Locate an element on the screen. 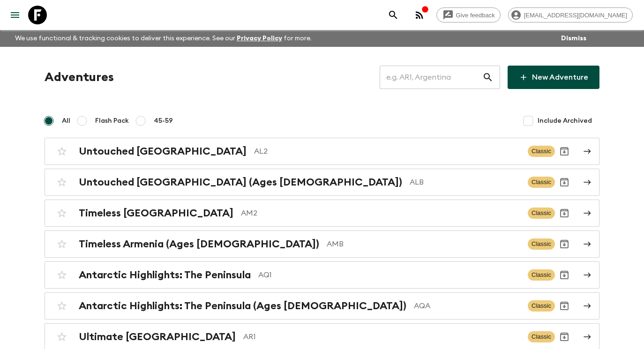 The image size is (644, 349). p: ALB is located at coordinates (465, 182).